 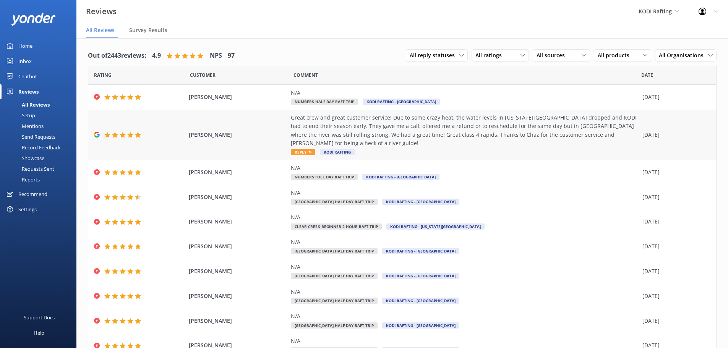 I want to click on span: All products, so click(x=615, y=55).